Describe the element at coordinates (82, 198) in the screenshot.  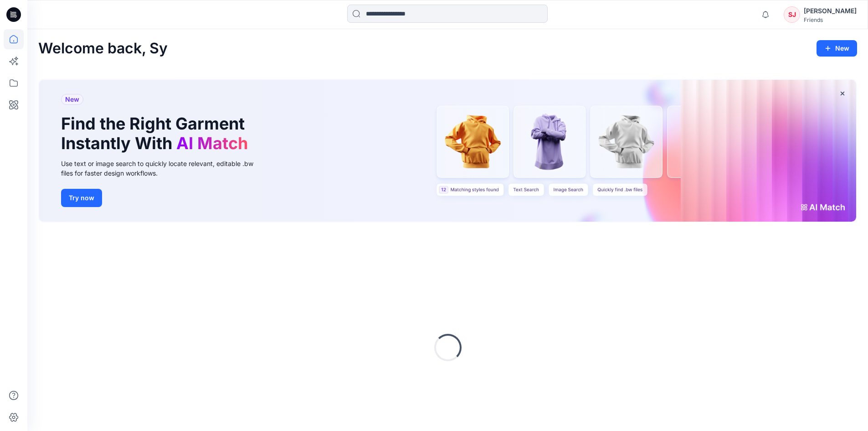
I see `button: Try now` at that location.